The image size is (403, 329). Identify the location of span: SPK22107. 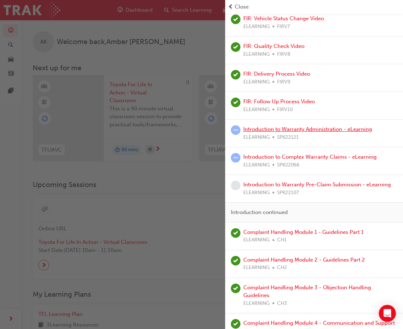
(288, 193).